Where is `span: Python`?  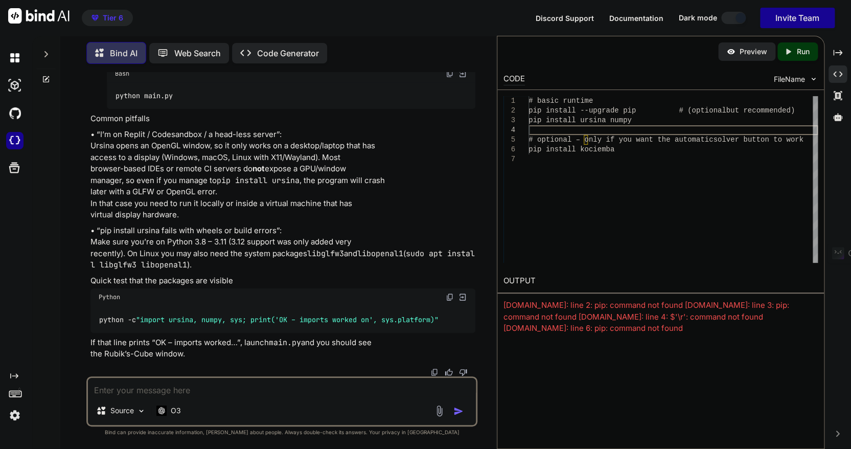
span: Python is located at coordinates (109, 297).